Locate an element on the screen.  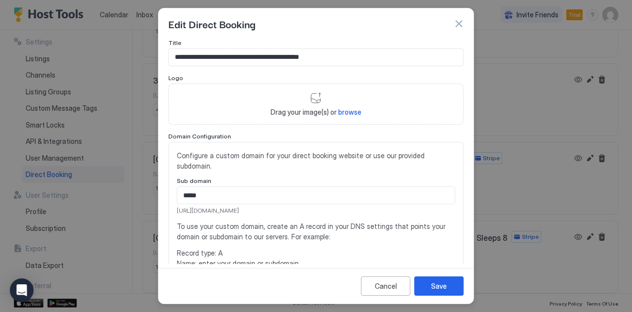
span: Logo is located at coordinates (176, 78).